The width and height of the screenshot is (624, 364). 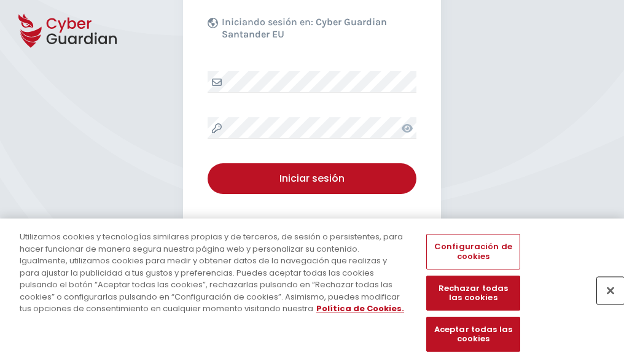 I want to click on button: Aceptar todas las cookies, so click(x=473, y=334).